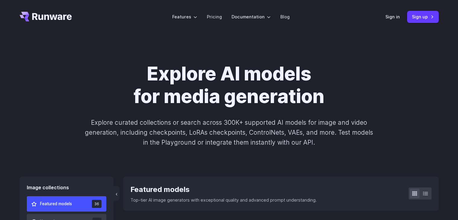 Image resolution: width=458 pixels, height=220 pixels. What do you see at coordinates (224, 200) in the screenshot?
I see `p: Top-tier AI image generators with exceptional quality and advanced prompt understanding.` at bounding box center [224, 200].